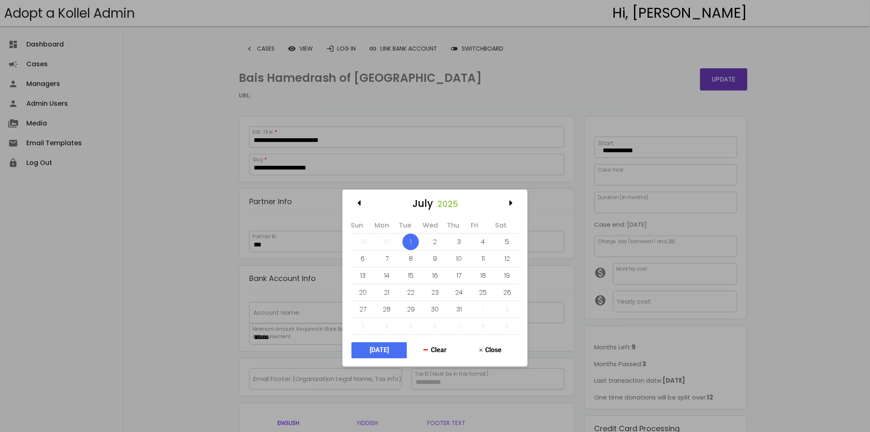  Describe the element at coordinates (435, 292) in the screenshot. I see `div: July 23, 2025` at that location.